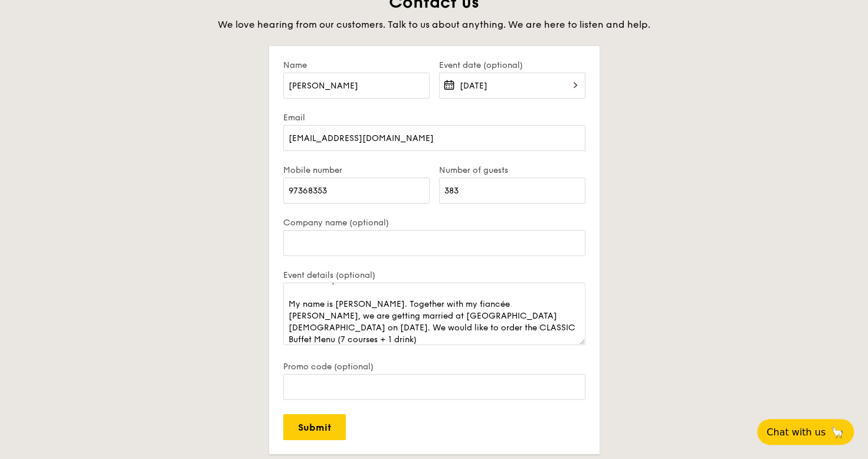 This screenshot has height=459, width=868. I want to click on label: Name, so click(357, 65).